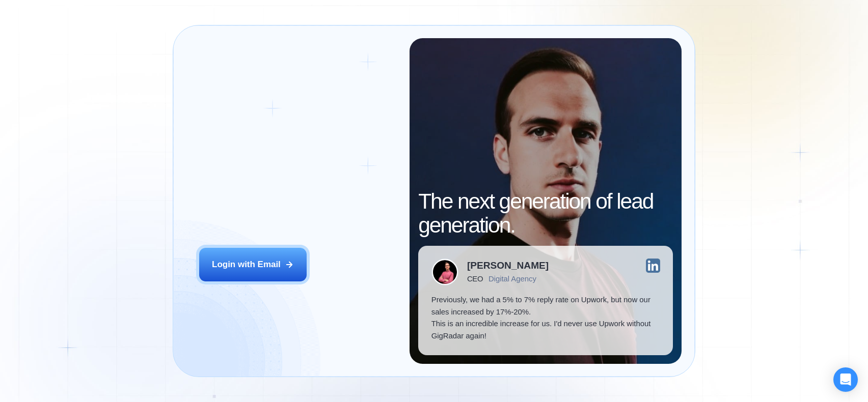 This screenshot has width=868, height=402. What do you see at coordinates (846, 380) in the screenshot?
I see `div: Open Intercom Messenger` at bounding box center [846, 380].